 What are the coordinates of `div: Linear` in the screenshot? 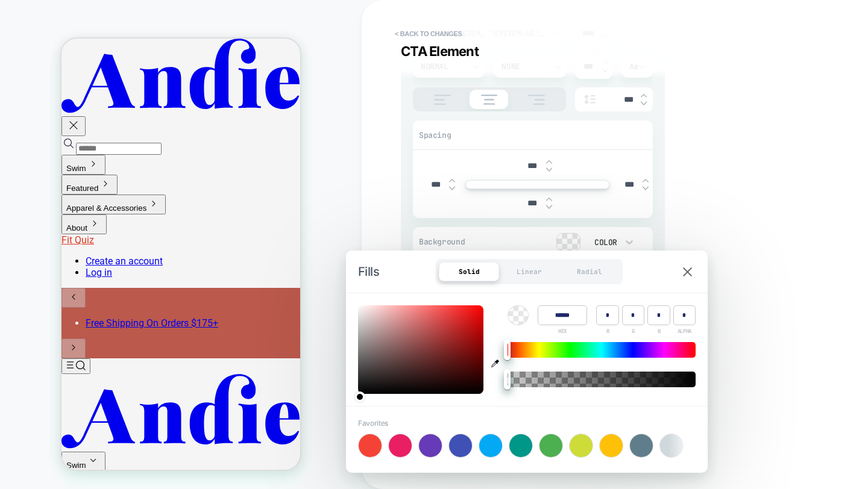 It's located at (529, 272).